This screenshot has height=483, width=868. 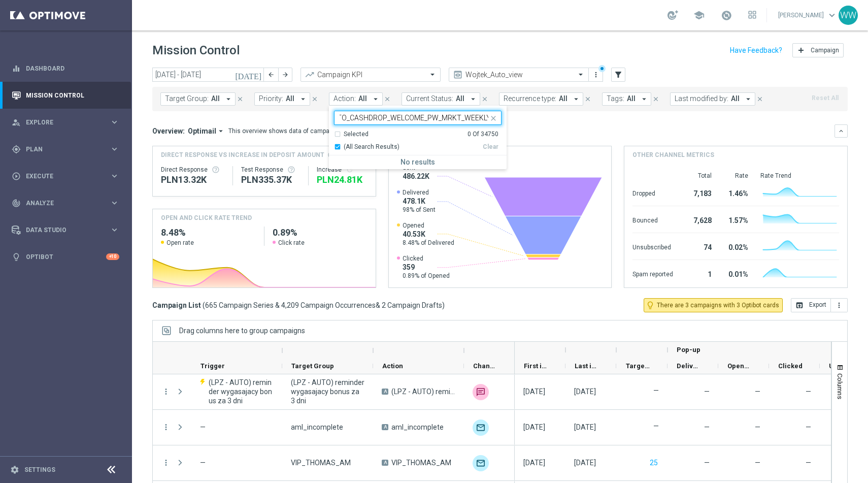 What do you see at coordinates (736, 192) in the screenshot?
I see `div: 1.46%` at bounding box center [736, 192].